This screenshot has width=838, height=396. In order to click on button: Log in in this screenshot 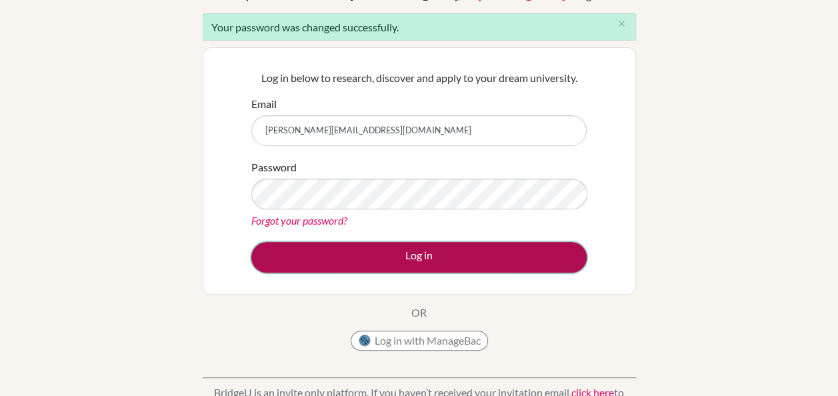, I will do `click(419, 257)`.